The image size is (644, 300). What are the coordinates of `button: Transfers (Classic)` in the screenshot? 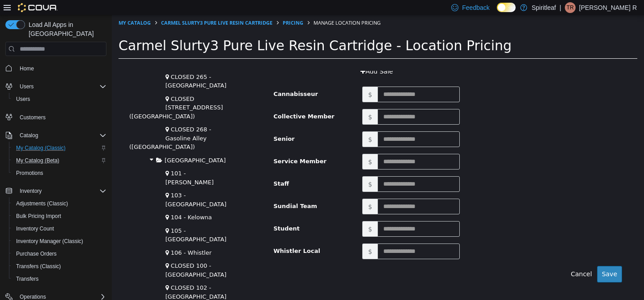 It's located at (60, 266).